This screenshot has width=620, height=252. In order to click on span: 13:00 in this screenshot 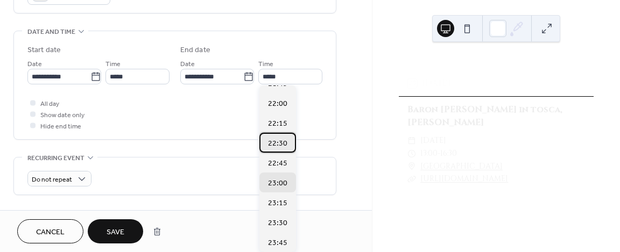, I will do `click(429, 154)`.